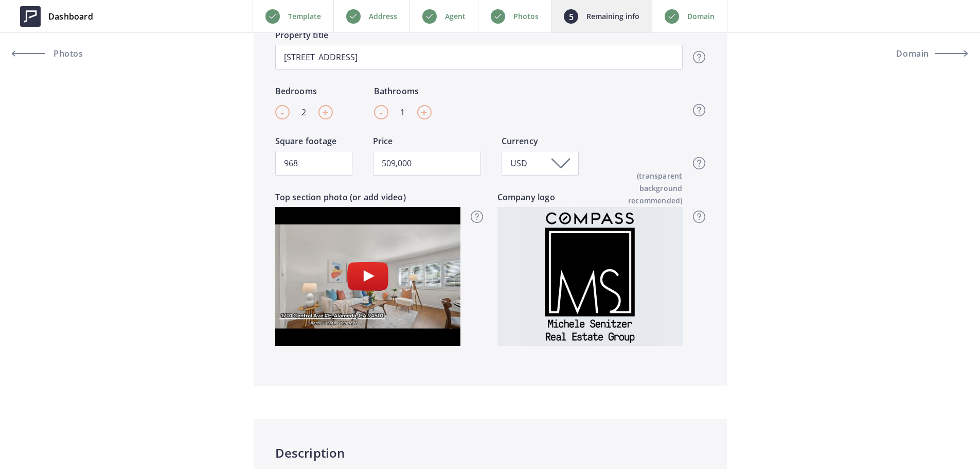  I want to click on span: (transparent background recommended), so click(638, 188).